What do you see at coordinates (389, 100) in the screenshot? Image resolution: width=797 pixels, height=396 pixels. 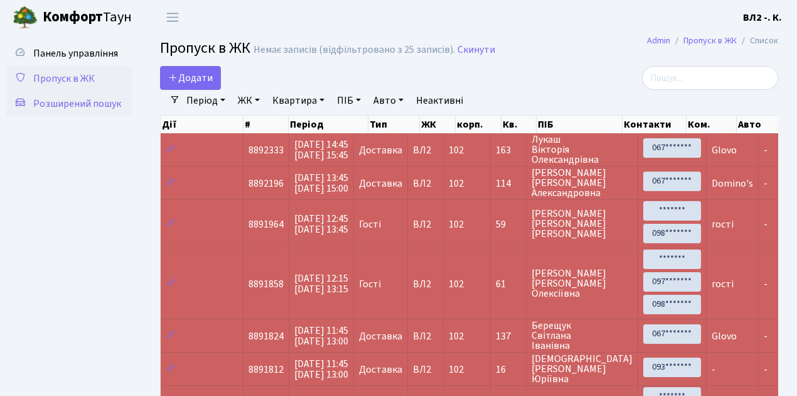 I see `a: Авто` at bounding box center [389, 100].